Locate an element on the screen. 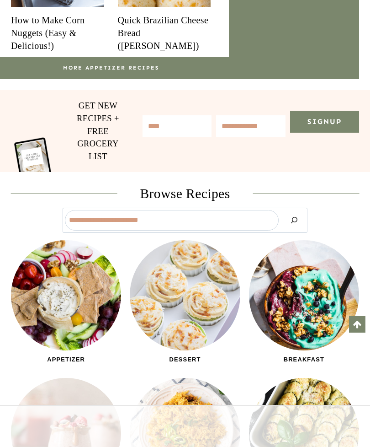 The image size is (370, 447). h2: Browse Recipes is located at coordinates (185, 193).